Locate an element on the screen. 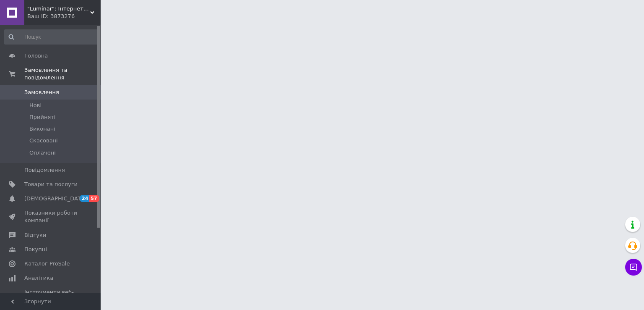 This screenshot has height=310, width=644. input: Пошук is located at coordinates (52, 37).